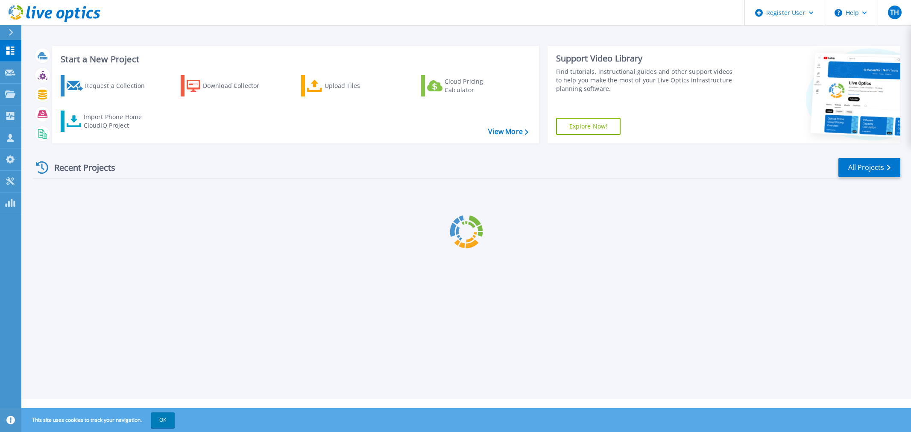  I want to click on a: All Projects, so click(869, 167).